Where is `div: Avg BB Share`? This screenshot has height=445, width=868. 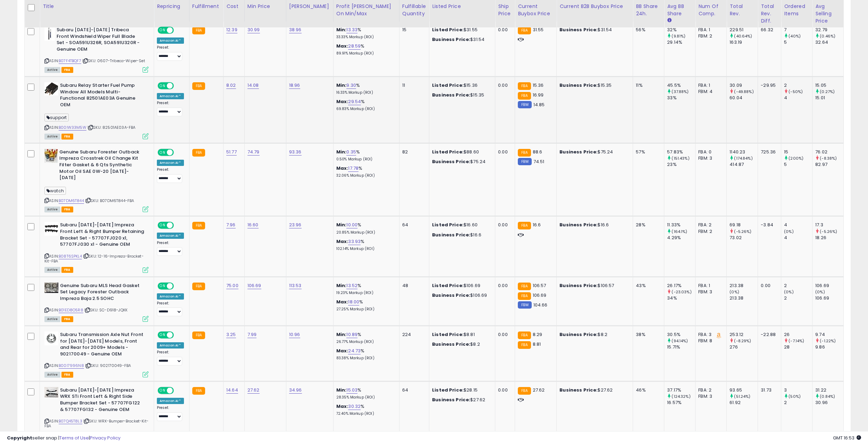 div: Avg BB Share is located at coordinates (680, 10).